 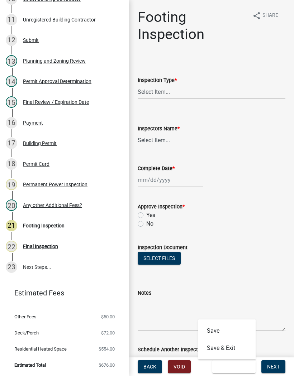 What do you see at coordinates (30, 365) in the screenshot?
I see `span: Estimated Total` at bounding box center [30, 365].